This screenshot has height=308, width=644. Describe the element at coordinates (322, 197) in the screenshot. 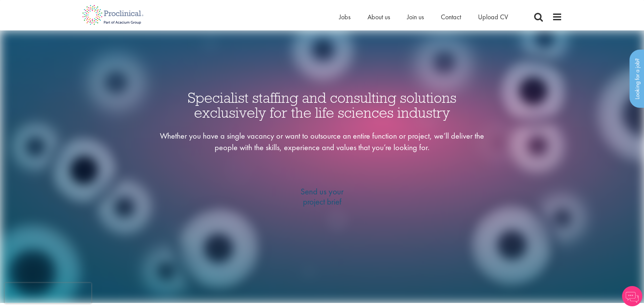

I see `span: Send us your project brief` at that location.